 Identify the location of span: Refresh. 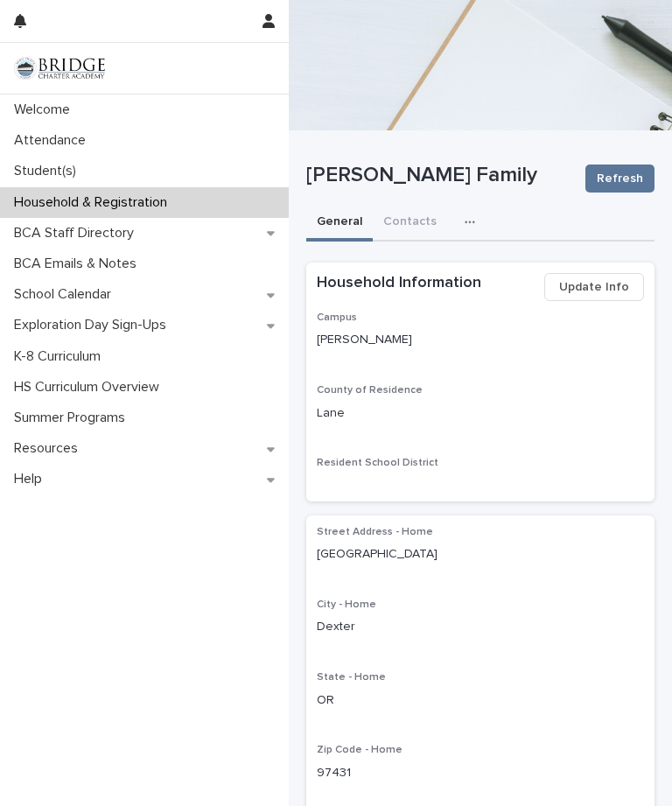
(619, 178).